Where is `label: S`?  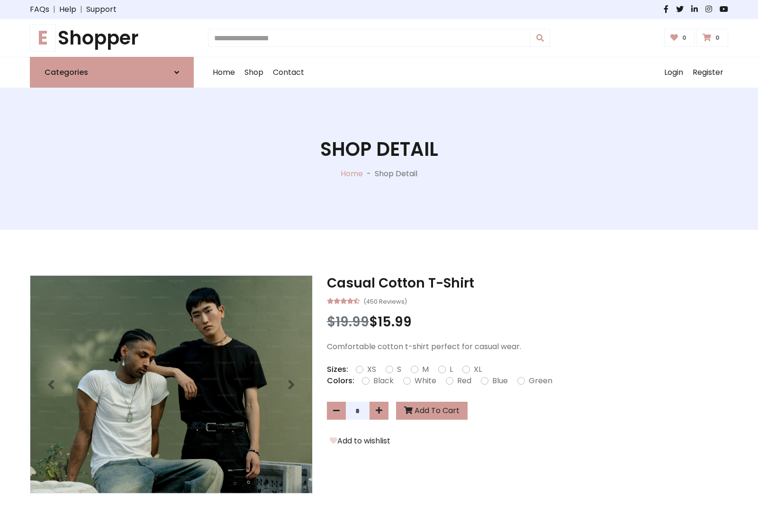
label: S is located at coordinates (399, 370).